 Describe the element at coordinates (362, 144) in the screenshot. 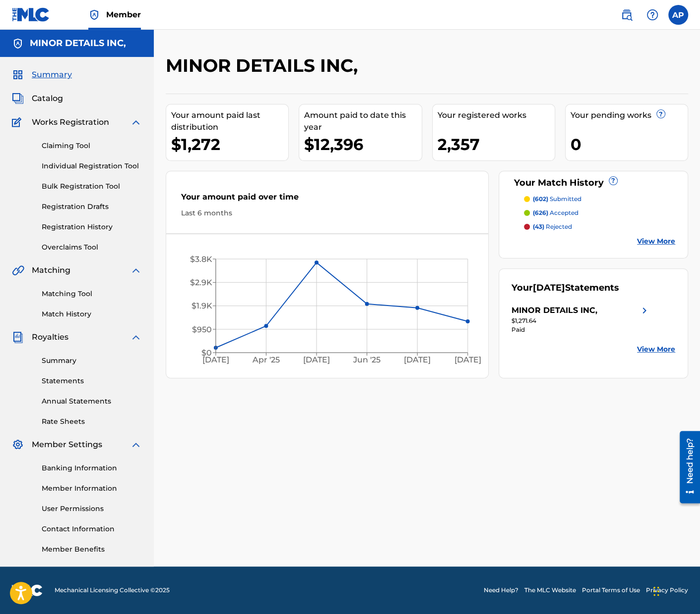

I see `div: $12,396` at that location.